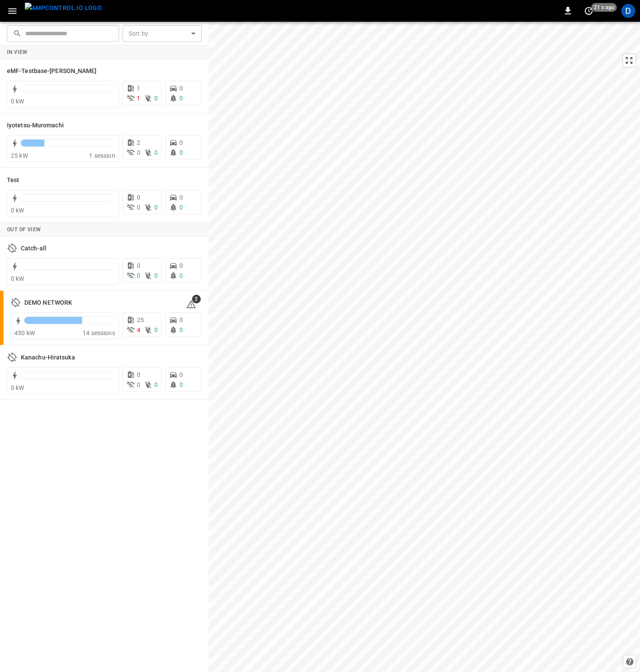 The width and height of the screenshot is (640, 672). What do you see at coordinates (101, 155) in the screenshot?
I see `span: 1 session` at bounding box center [101, 155].